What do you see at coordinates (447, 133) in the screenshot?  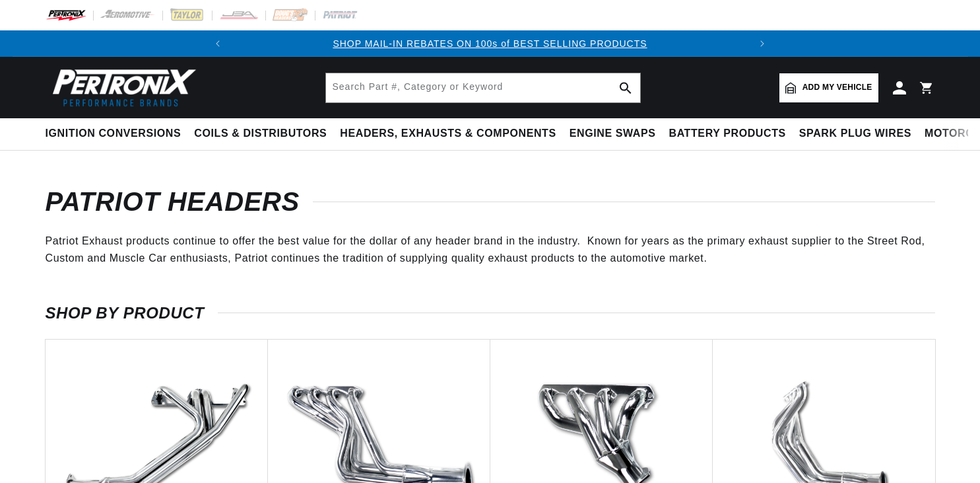 I see `summary: Headers, Exhausts & Components` at bounding box center [447, 133].